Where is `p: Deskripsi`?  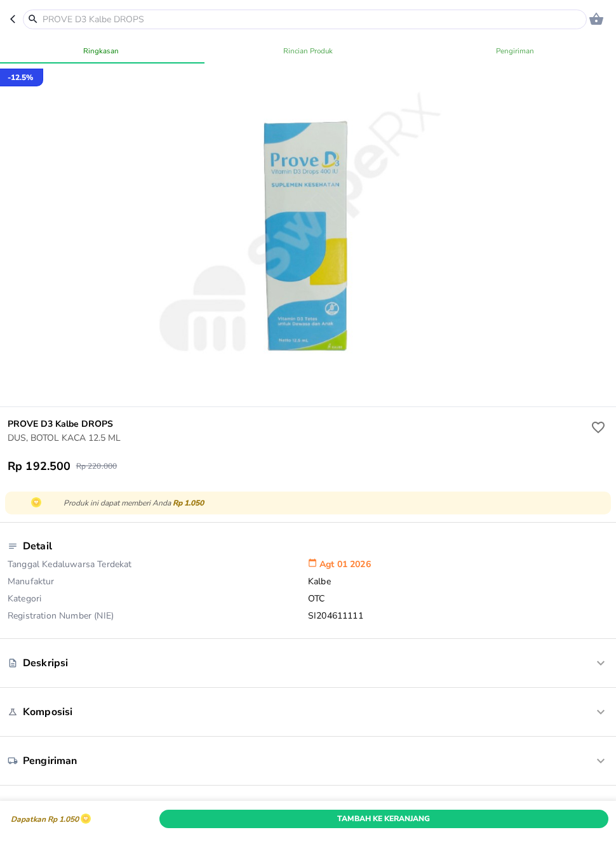
p: Deskripsi is located at coordinates (46, 663).